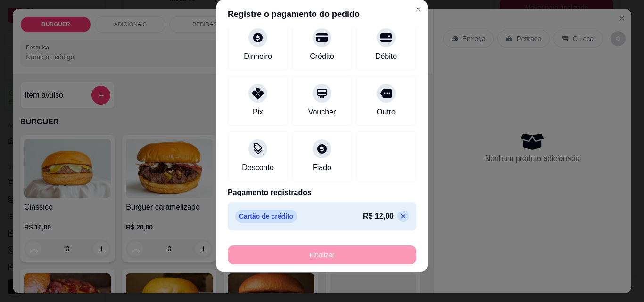 The width and height of the screenshot is (644, 302). I want to click on div: Outro, so click(386, 113).